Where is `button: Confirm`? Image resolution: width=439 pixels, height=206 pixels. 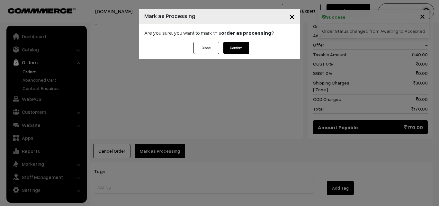
button: Confirm is located at coordinates (236, 48).